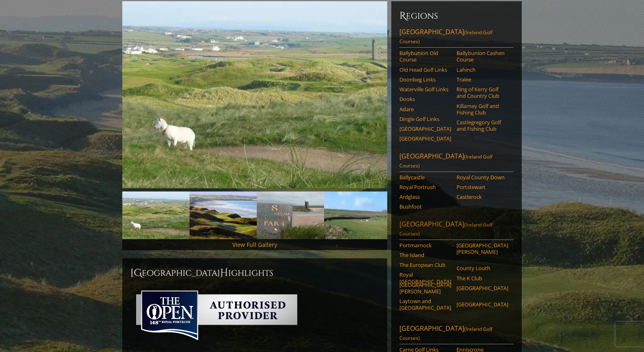 This screenshot has height=352, width=644. Describe the element at coordinates (425, 109) in the screenshot. I see `a: Adare` at that location.